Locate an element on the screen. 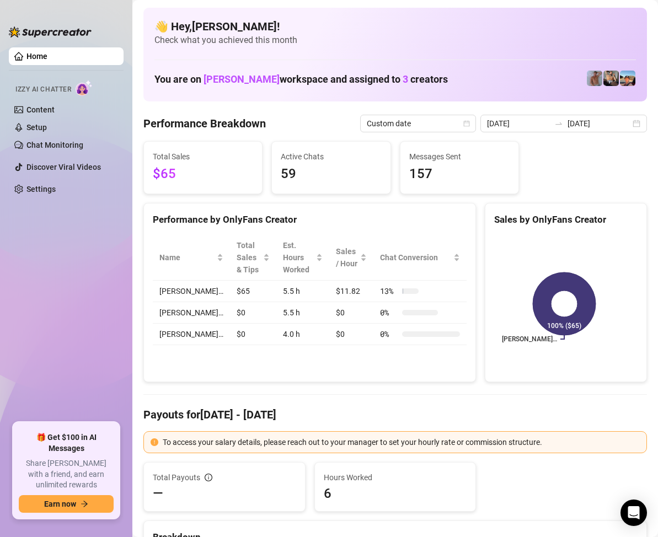 This screenshot has height=537, width=658. span: to is located at coordinates (559, 124).